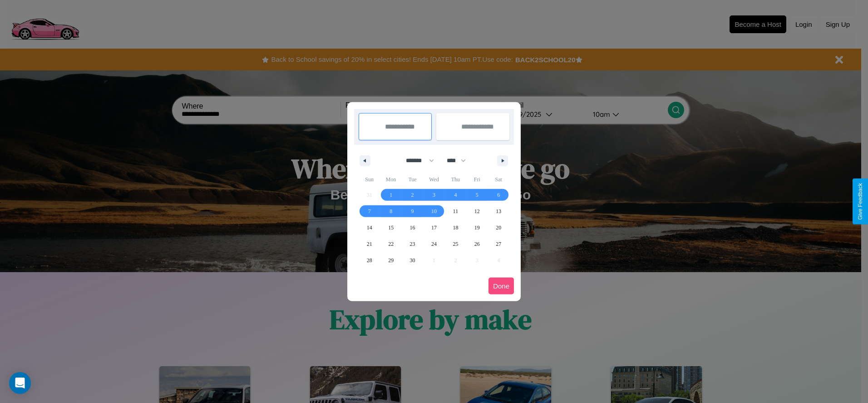  Describe the element at coordinates (369, 211) in the screenshot. I see `button: 7` at that location.